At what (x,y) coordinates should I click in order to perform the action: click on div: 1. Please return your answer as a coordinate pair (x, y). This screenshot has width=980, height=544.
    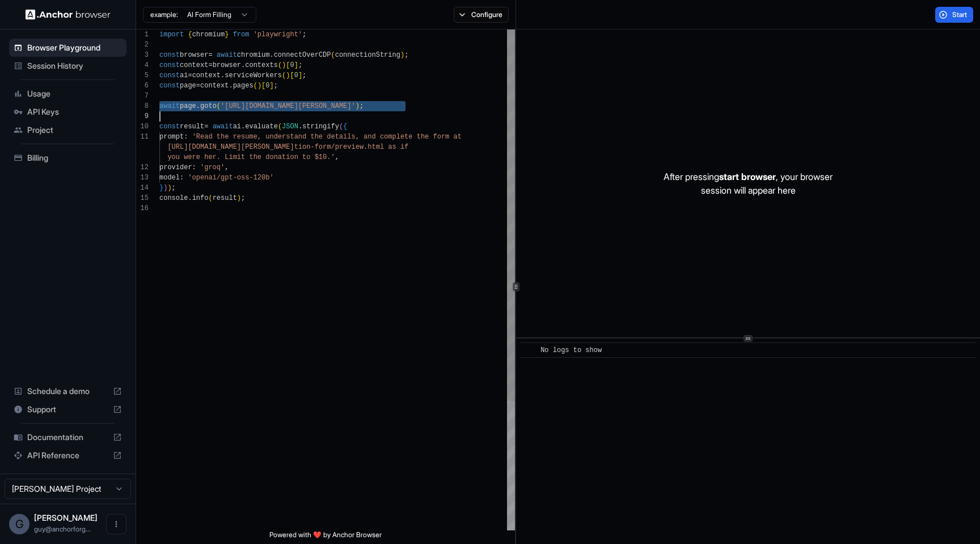
    Looking at the image, I should click on (142, 35).